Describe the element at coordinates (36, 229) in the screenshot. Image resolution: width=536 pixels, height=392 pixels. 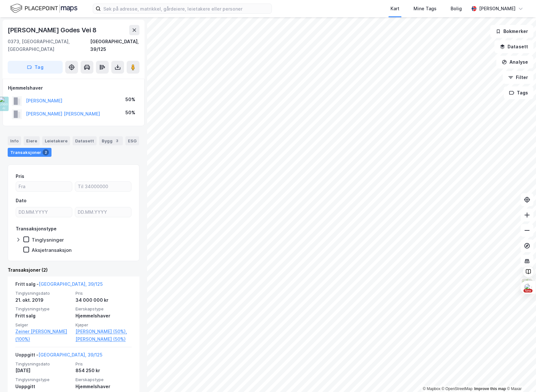
I see `div: Transaksjonstype` at that location.